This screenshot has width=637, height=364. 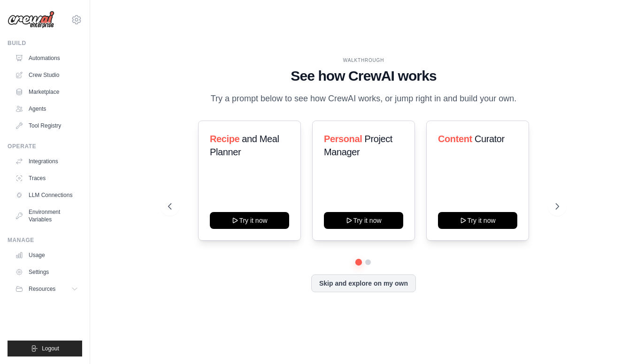 I want to click on span: and Meal Planner, so click(x=244, y=145).